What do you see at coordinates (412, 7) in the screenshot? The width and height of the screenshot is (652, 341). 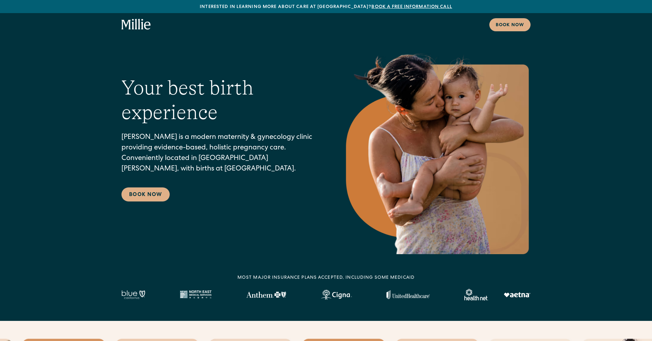 I see `a: Book a free information call` at bounding box center [412, 7].